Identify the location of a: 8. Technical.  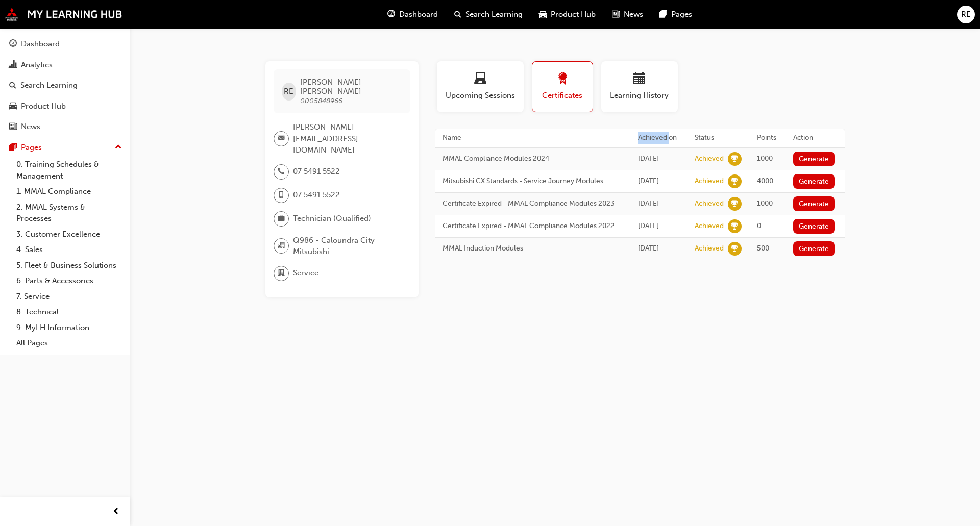
(68, 312).